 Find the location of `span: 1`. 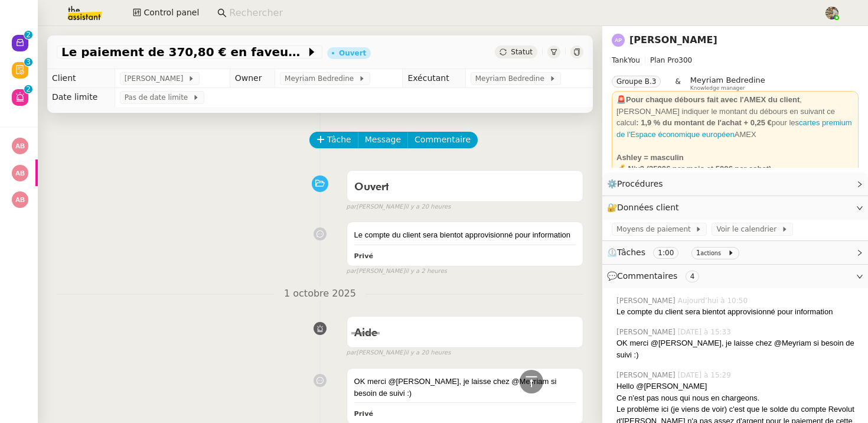

span: 1 is located at coordinates (698, 253).